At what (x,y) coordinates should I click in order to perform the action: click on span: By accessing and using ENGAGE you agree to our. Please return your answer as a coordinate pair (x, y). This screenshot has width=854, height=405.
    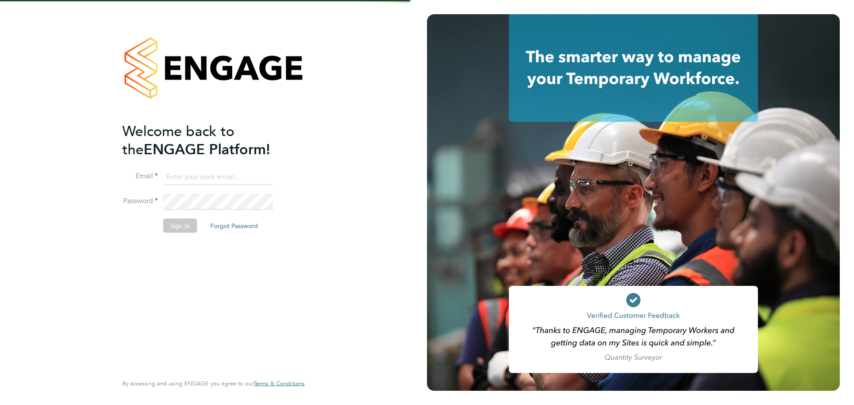
    Looking at the image, I should click on (213, 383).